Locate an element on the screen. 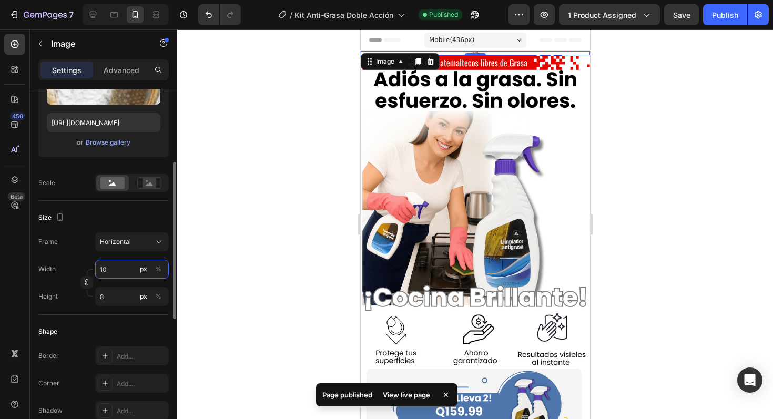  div: Browse gallery is located at coordinates (108, 143).